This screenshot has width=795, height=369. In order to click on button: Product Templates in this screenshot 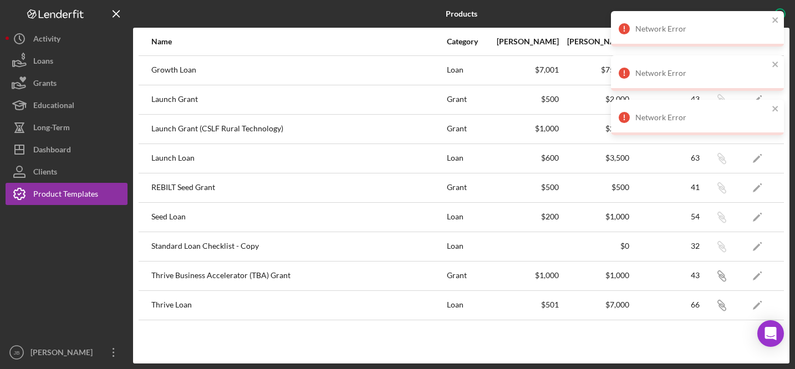, I will do `click(67, 194)`.